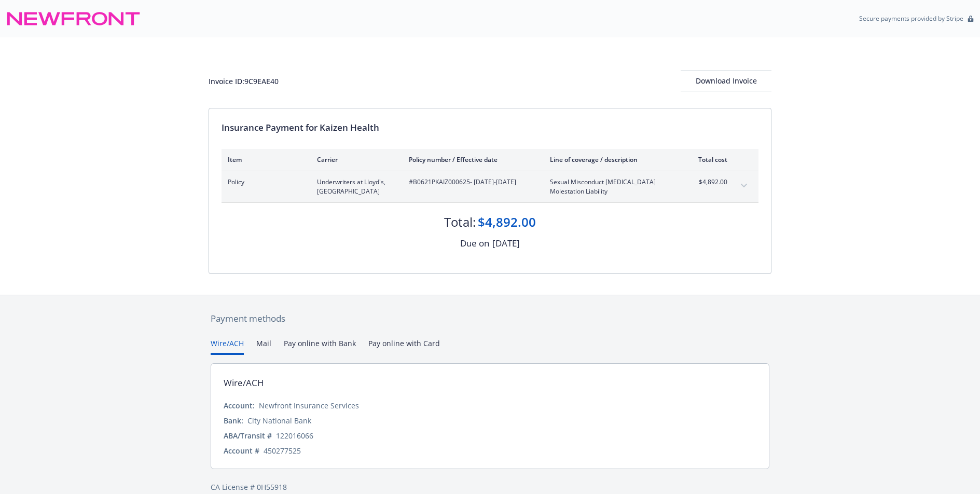 Image resolution: width=980 pixels, height=494 pixels. Describe the element at coordinates (279, 420) in the screenshot. I see `div: City National Bank` at that location.